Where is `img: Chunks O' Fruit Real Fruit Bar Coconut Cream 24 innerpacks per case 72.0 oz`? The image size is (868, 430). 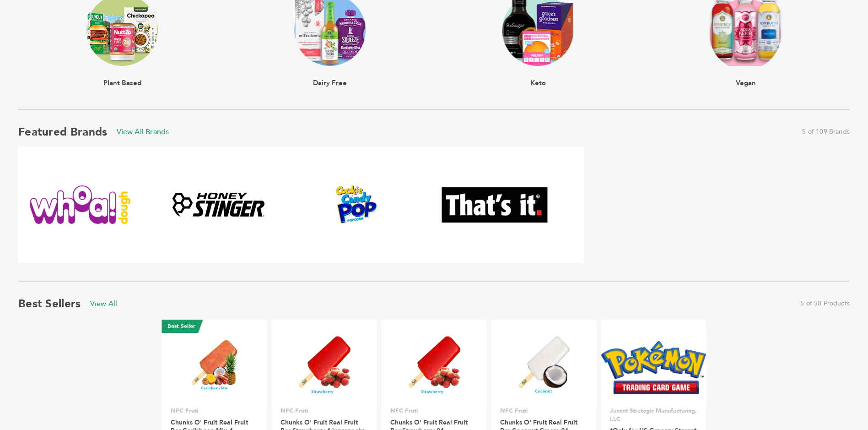 img: Chunks O' Fruit Real Fruit Bar Coconut Cream 24 innerpacks per case 72.0 oz is located at coordinates (544, 367).